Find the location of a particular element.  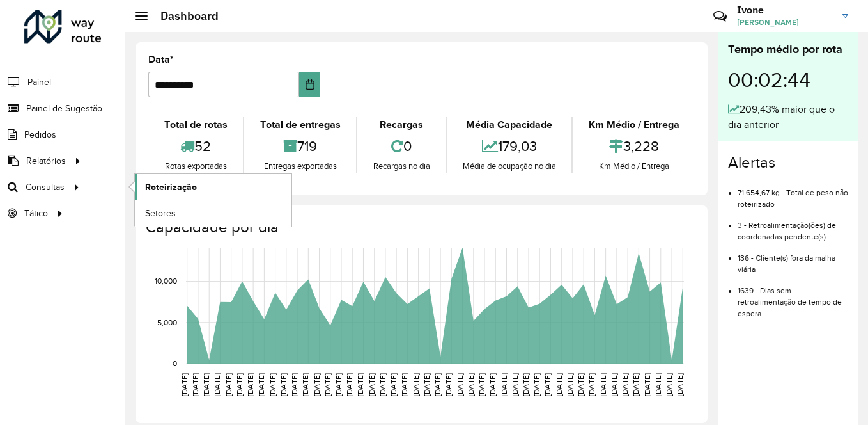

a: Roteirização is located at coordinates (213, 186).